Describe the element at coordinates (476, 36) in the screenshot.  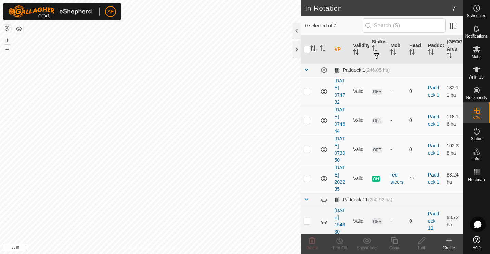
I see `span: Notifications` at that location.